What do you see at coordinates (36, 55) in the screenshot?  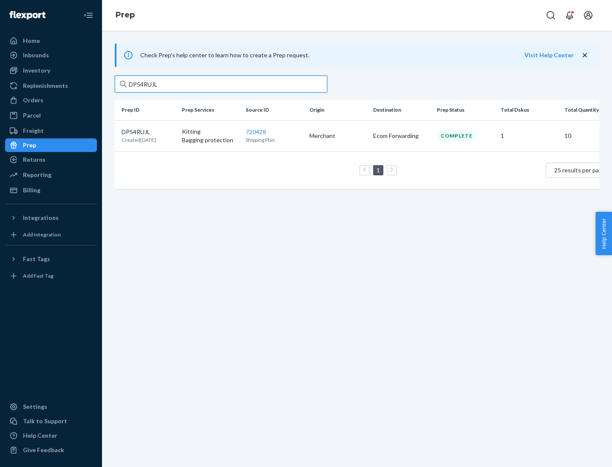 I see `div: Inbounds` at bounding box center [36, 55].